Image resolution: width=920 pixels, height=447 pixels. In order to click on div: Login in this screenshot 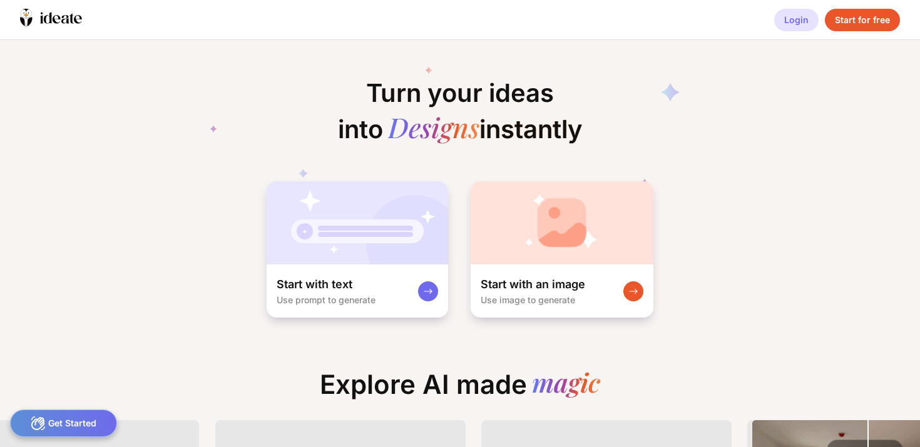, I will do `click(796, 20)`.